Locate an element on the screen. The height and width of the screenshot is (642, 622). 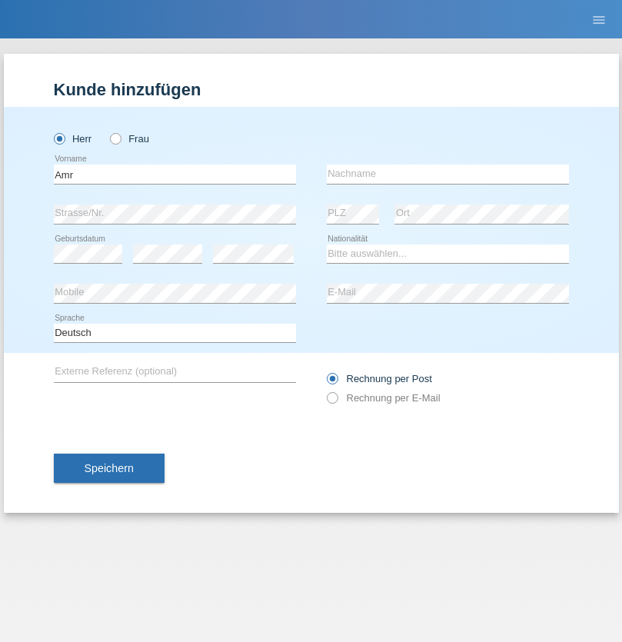
label: Frau is located at coordinates (129, 138).